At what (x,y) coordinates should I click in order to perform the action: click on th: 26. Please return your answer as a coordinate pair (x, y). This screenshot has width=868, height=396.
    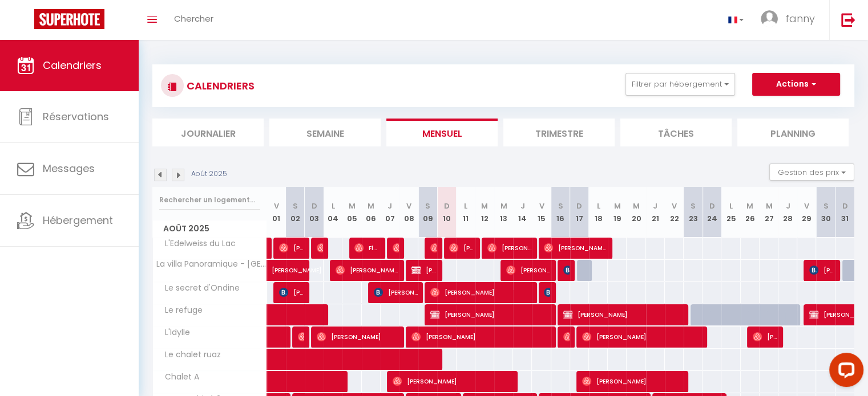
    Looking at the image, I should click on (750, 212).